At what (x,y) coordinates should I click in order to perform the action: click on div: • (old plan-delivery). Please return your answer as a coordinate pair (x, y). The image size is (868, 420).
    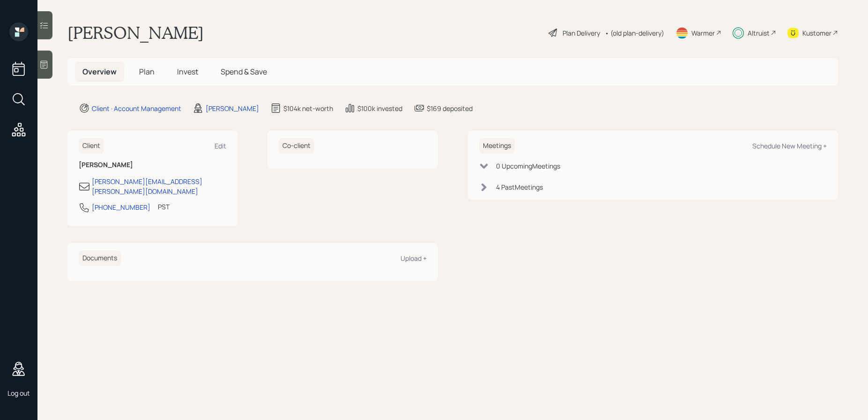
    Looking at the image, I should click on (634, 33).